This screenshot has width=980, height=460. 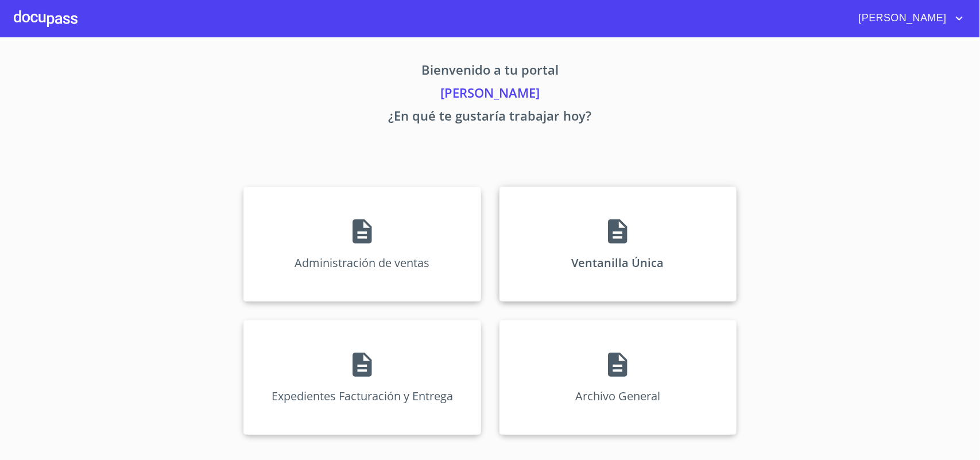 I want to click on button: account of current user, so click(x=908, y=19).